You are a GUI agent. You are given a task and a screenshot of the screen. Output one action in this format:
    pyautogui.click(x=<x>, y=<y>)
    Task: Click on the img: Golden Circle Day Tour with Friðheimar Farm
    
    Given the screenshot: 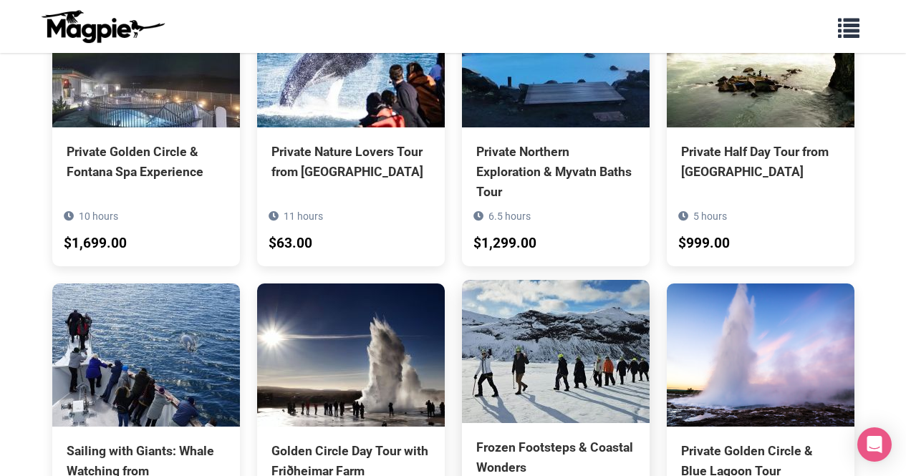 What is the action you would take?
    pyautogui.click(x=351, y=355)
    